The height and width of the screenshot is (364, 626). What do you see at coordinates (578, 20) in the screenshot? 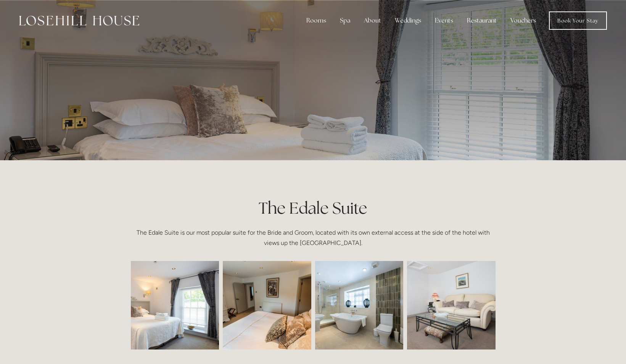
I see `a: Book Your Stay` at bounding box center [578, 20].